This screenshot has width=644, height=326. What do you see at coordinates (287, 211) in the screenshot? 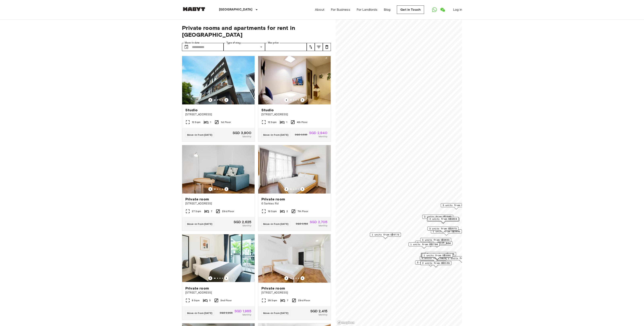
I see `span: 2` at bounding box center [287, 211].